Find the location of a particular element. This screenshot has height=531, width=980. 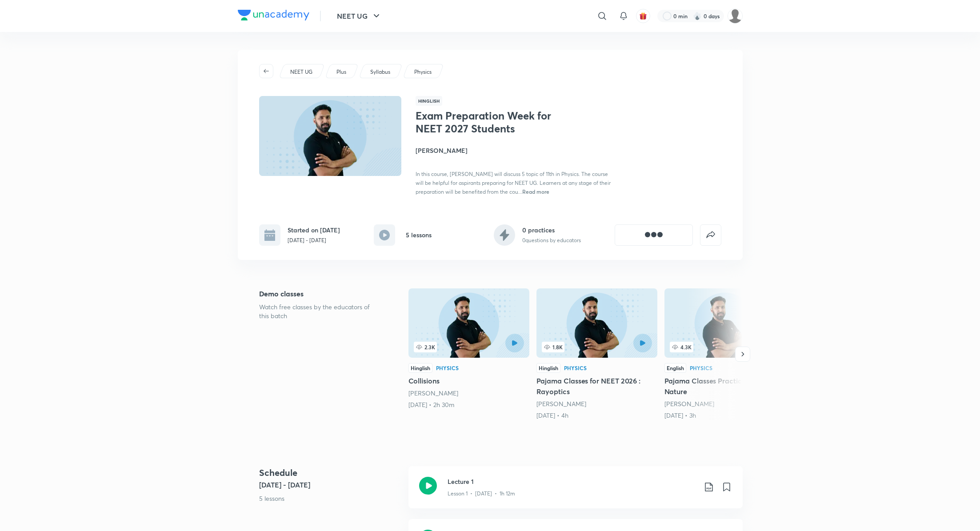

span: Read more is located at coordinates (535, 191).